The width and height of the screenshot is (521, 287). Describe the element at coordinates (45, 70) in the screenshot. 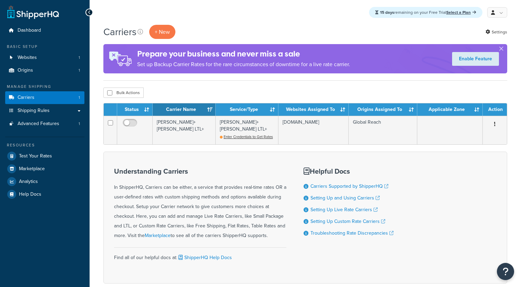

I see `li: Origins` at that location.